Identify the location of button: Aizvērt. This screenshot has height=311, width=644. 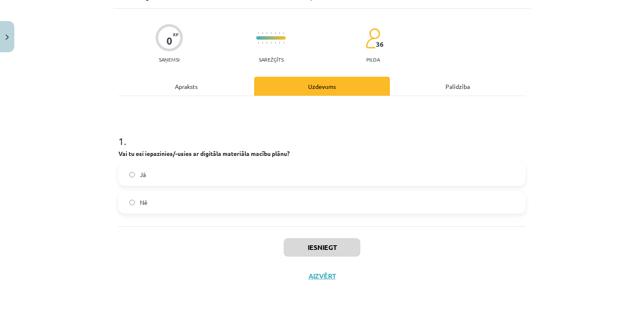
(322, 277).